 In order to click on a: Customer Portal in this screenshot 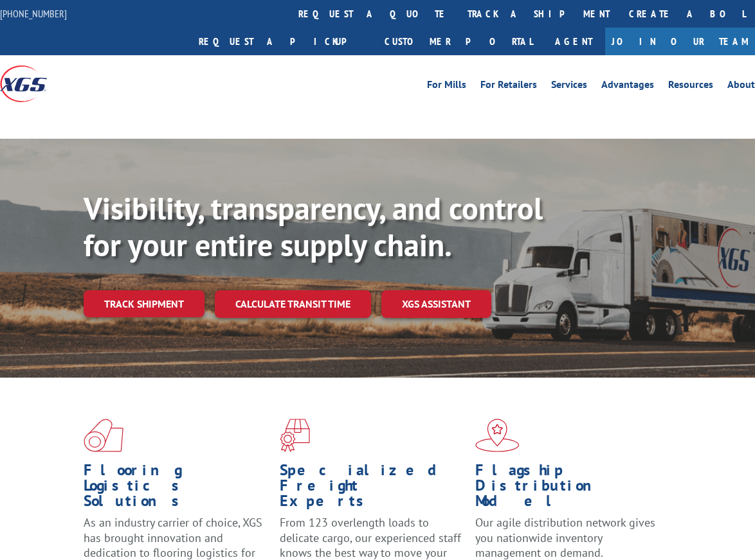, I will do `click(459, 41)`.